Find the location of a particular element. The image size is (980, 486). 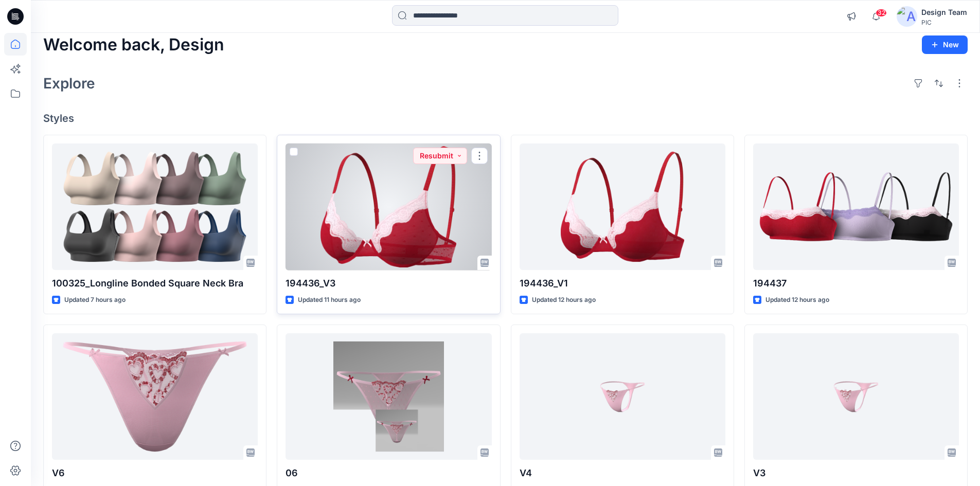

a: V6 is located at coordinates (155, 397).